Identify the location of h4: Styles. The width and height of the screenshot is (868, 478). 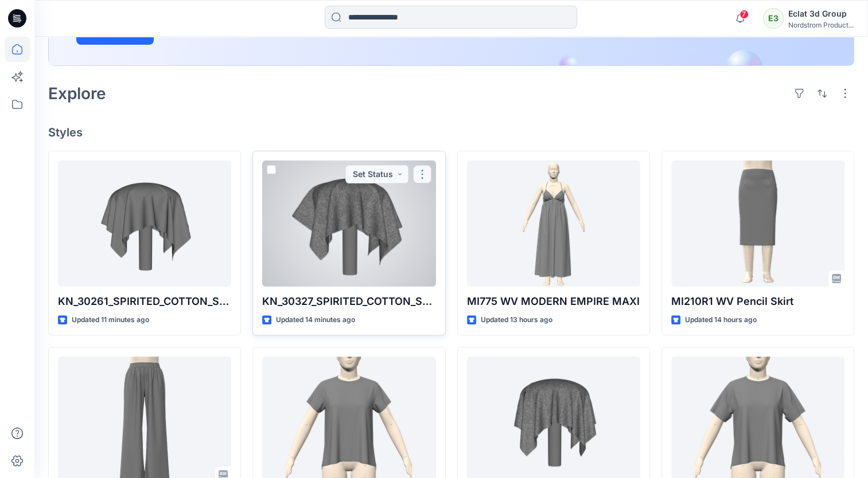
(451, 132).